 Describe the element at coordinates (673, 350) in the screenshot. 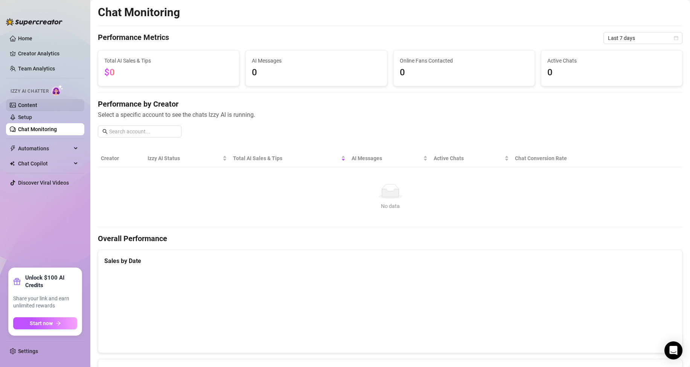

I see `div: Open Intercom Messenger` at that location.